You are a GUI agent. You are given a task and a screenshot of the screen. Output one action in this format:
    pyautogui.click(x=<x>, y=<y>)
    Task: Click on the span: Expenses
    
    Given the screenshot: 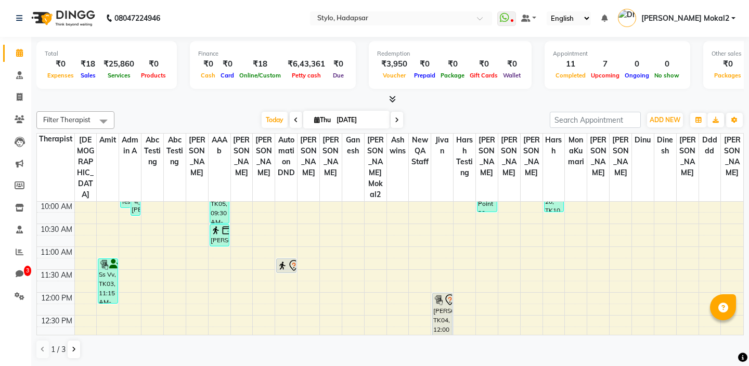 What is the action you would take?
    pyautogui.click(x=60, y=75)
    